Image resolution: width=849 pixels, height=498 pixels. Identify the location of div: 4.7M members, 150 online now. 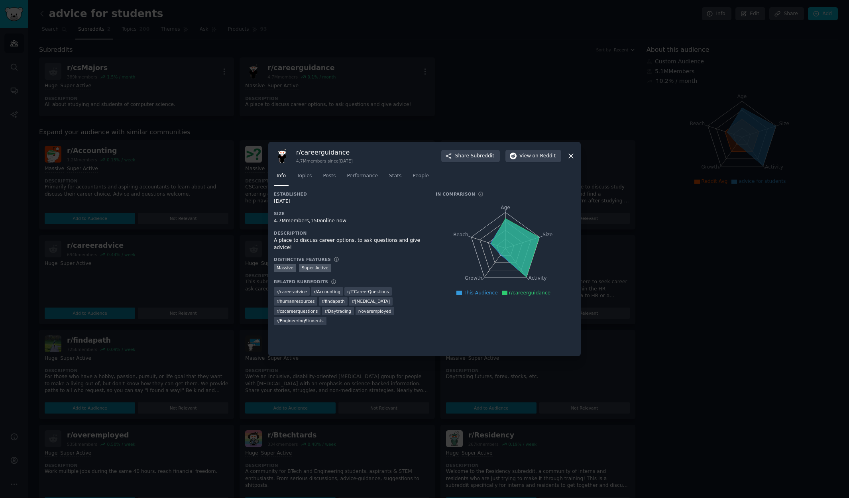
(349, 221).